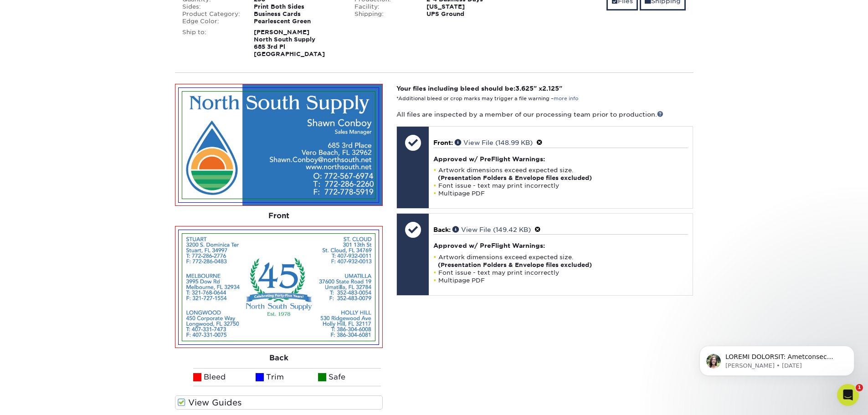 The image size is (868, 415). Describe the element at coordinates (545, 114) in the screenshot. I see `p: All files are inspected by a member of our processing team prior to production.` at that location.